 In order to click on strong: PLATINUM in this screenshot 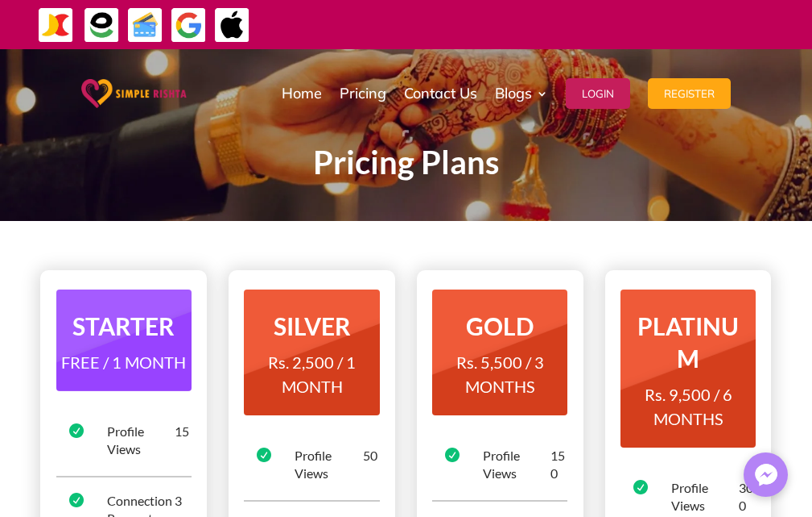, I will do `click(688, 341)`.